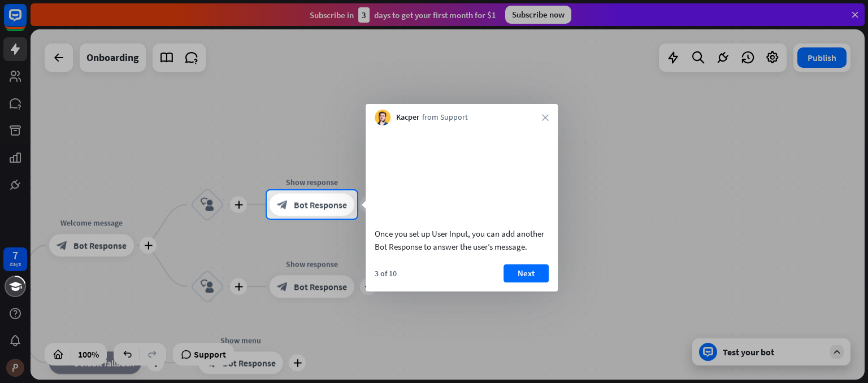 The image size is (868, 383). What do you see at coordinates (282, 205) in the screenshot?
I see `i: block_bot_response` at bounding box center [282, 205].